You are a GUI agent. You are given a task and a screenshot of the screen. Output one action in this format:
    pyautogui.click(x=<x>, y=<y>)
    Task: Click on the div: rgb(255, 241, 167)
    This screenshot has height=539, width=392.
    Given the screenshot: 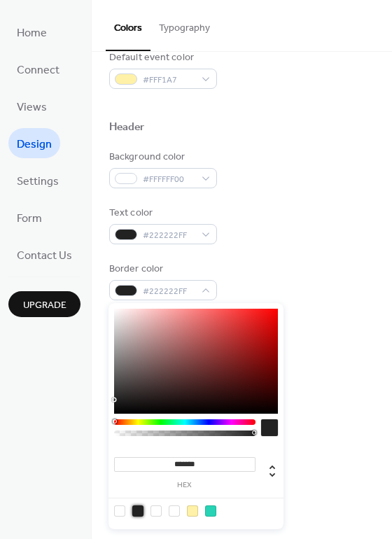 What is the action you would take?
    pyautogui.click(x=193, y=511)
    